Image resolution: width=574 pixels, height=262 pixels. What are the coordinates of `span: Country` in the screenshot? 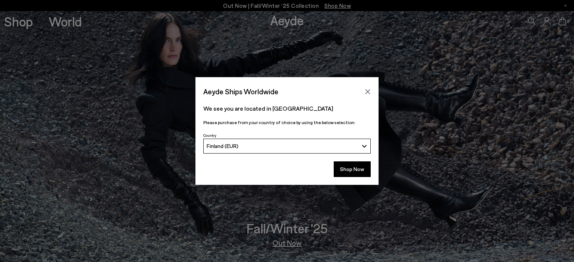 It's located at (209, 136).